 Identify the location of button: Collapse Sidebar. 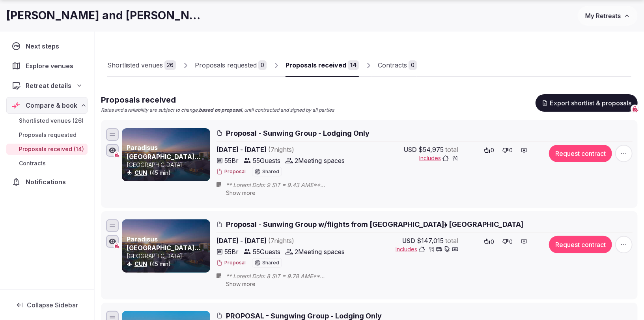
(47, 305).